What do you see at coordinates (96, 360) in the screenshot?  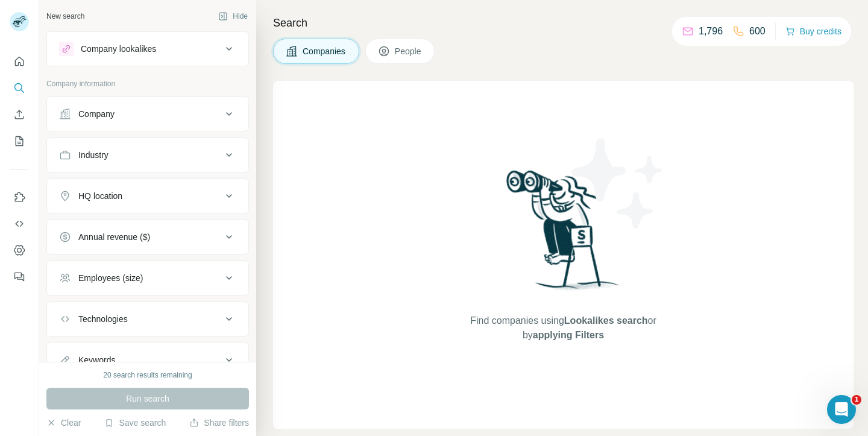 I see `div: Keywords` at bounding box center [96, 360].